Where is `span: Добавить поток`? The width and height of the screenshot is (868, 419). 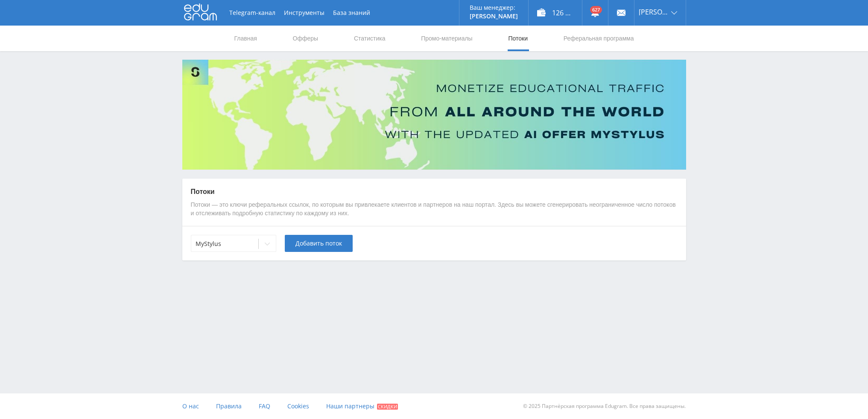 span: Добавить поток is located at coordinates (318, 244).